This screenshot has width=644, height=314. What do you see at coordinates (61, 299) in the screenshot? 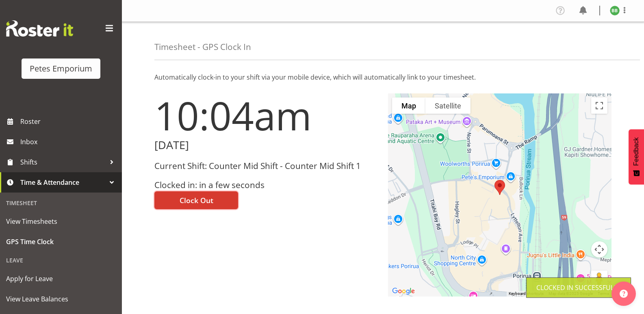
I see `span: View Leave Balances` at bounding box center [61, 299].